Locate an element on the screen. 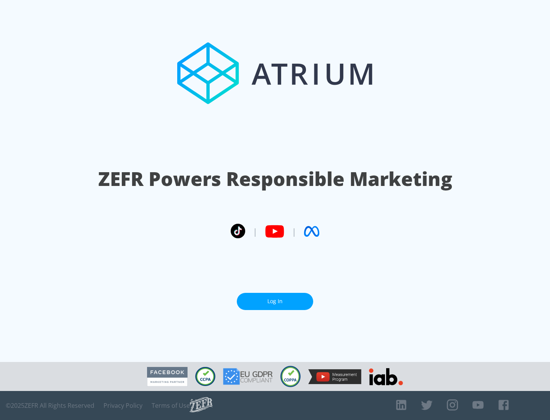 This screenshot has width=550, height=420. img: IAB is located at coordinates (386, 377).